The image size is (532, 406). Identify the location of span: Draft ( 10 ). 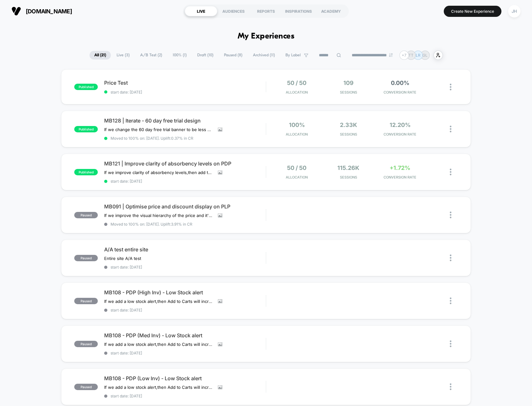
(205, 55).